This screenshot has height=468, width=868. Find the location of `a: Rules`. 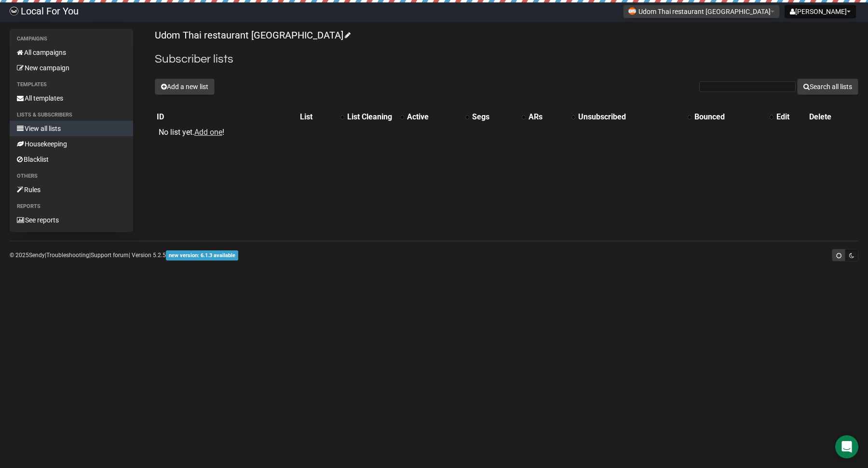

a: Rules is located at coordinates (71, 190).